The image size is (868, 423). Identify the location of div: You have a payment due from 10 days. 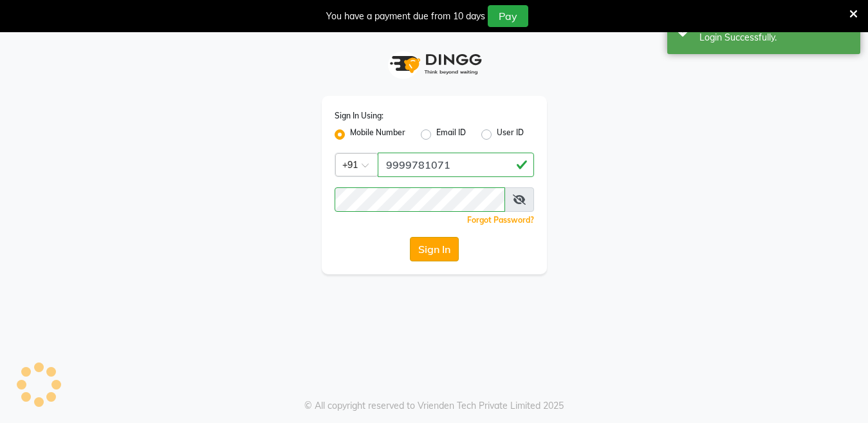
(406, 16).